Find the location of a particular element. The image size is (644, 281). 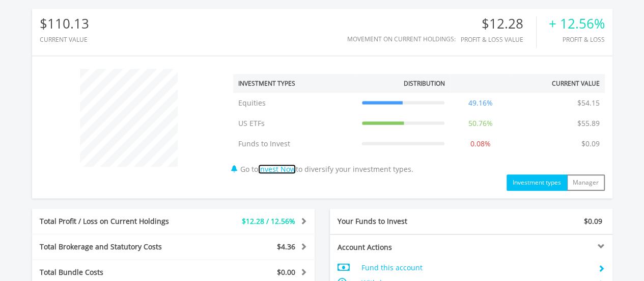

div: Account Actions is located at coordinates (401, 247).